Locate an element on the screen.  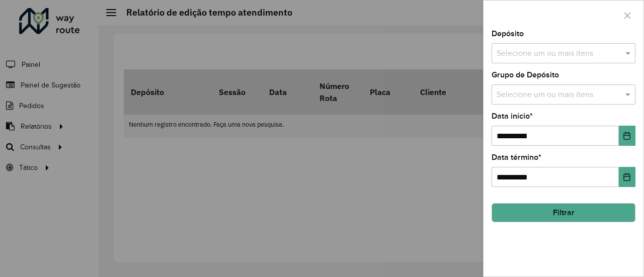
label: Grupo de Depósito is located at coordinates (525, 75).